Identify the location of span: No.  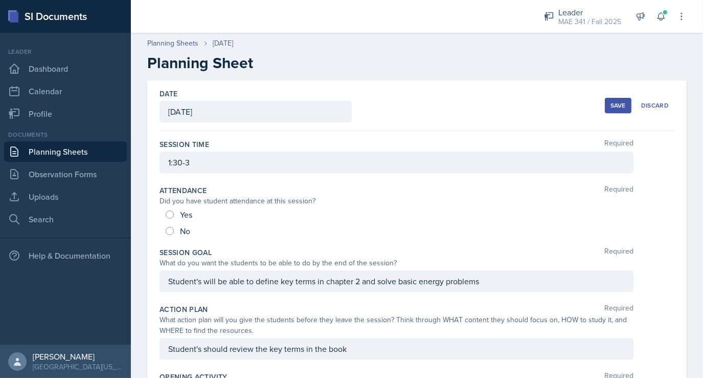
(185, 231).